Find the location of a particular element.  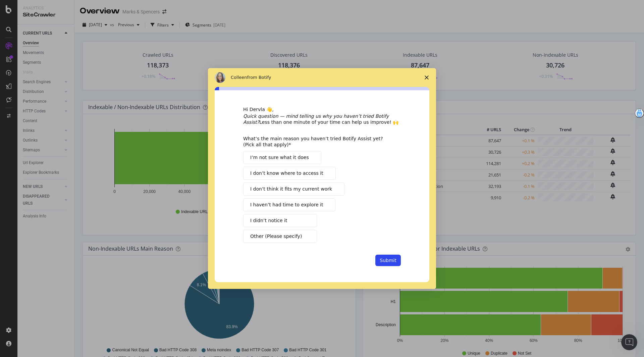

button: I don’t think it fits my current work is located at coordinates (293, 189).